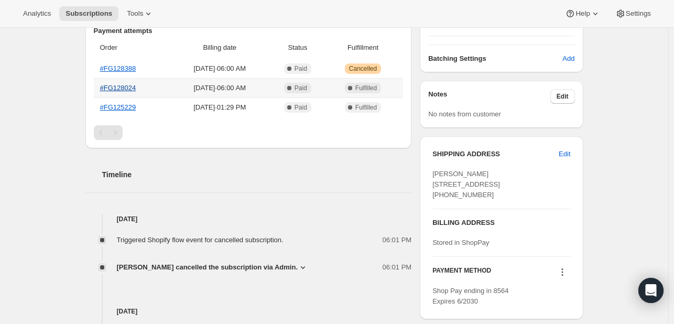 The image size is (674, 324). I want to click on span: Status, so click(297, 48).